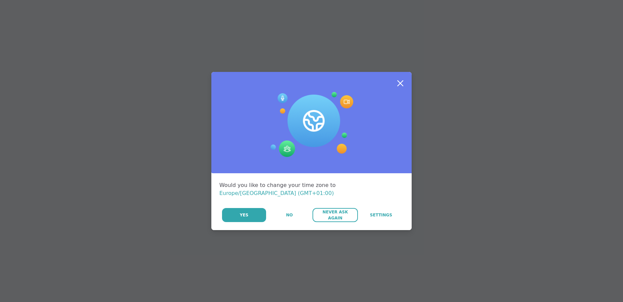  I want to click on span: Never Ask Again, so click(335, 215).